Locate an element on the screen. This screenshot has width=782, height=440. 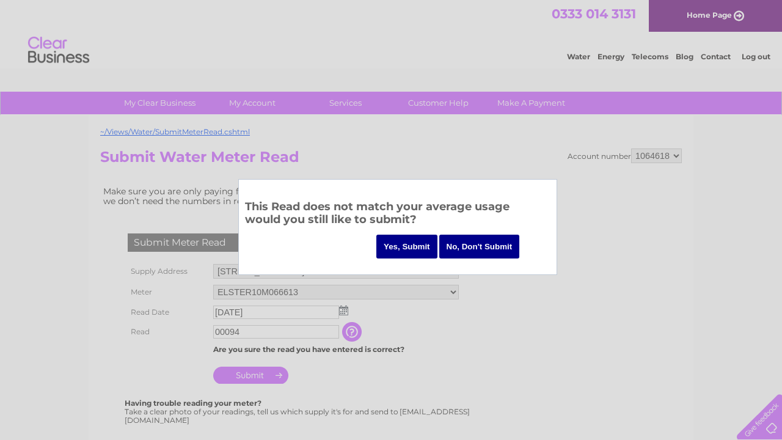
a: Telecoms is located at coordinates (650, 56).